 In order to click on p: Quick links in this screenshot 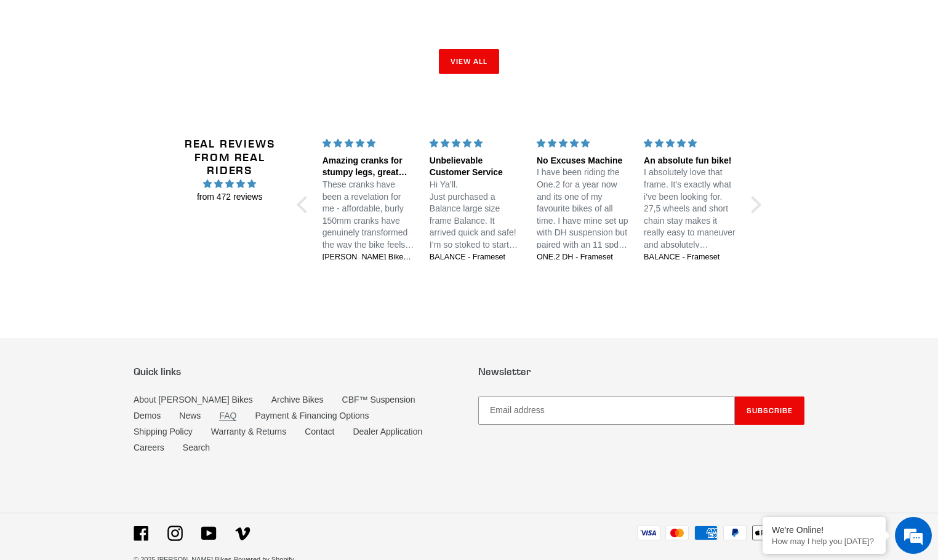, I will do `click(296, 372)`.